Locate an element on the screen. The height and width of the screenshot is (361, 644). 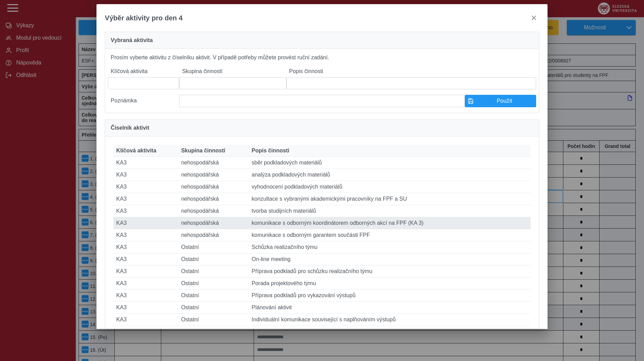
td: konzultace s vybranými akademickými pracovníky na FPF a SU is located at coordinates (389, 199).